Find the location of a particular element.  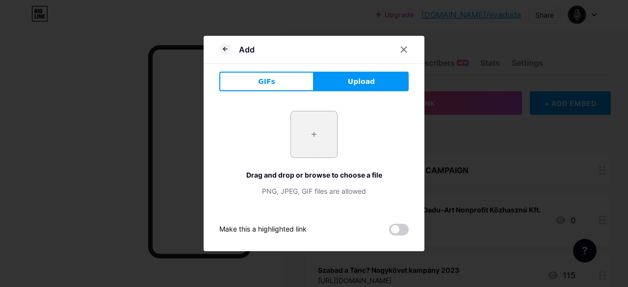

div: PNG, JPEG, GIF files are allowed is located at coordinates (314, 191).